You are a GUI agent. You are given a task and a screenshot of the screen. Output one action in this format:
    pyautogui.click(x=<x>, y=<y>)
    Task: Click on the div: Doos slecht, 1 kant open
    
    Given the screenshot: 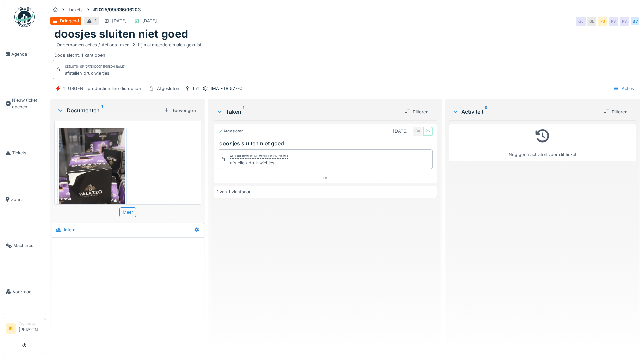 What is the action you would take?
    pyautogui.click(x=345, y=49)
    